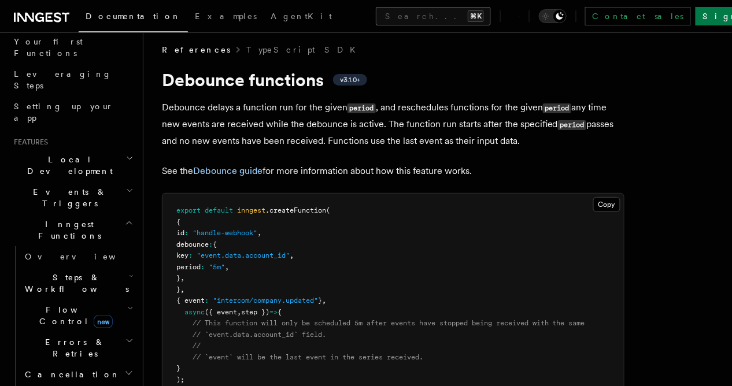 The height and width of the screenshot is (386, 732). Describe the element at coordinates (301, 17) in the screenshot. I see `a: AgentKit` at that location.